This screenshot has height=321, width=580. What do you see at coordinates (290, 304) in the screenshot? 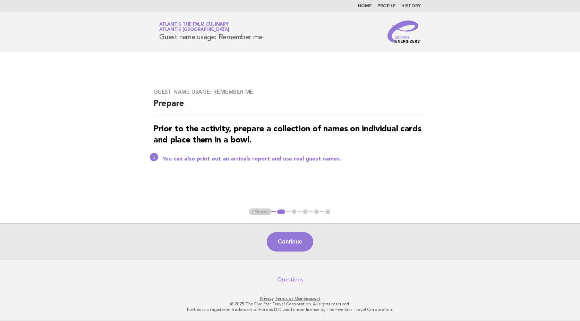
I see `p: © 2025 The Five Star Travel Corporation. All rights reserved.` at bounding box center [290, 304].